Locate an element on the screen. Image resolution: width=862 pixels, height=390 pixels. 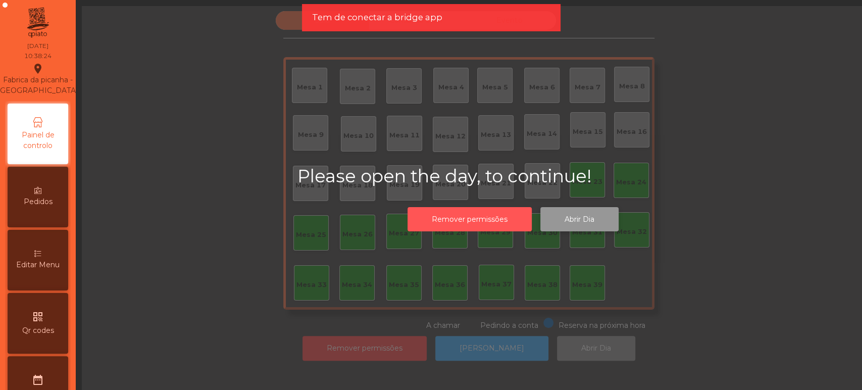
span: Tem de conectar a bridge app is located at coordinates (377, 17).